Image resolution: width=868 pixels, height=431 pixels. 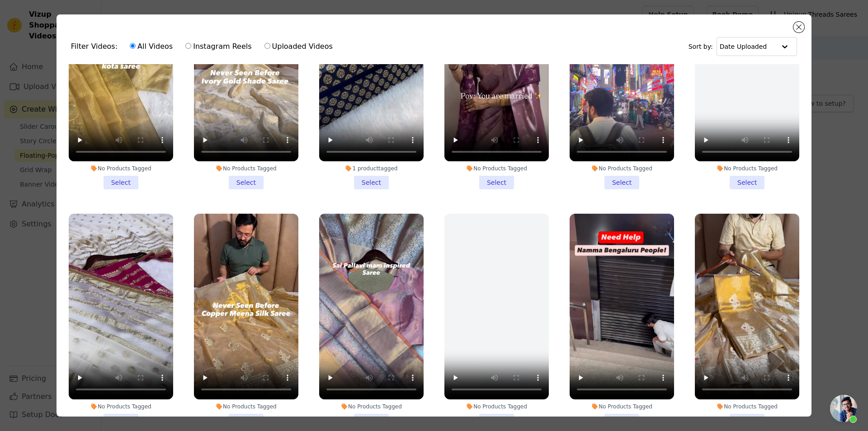 What do you see at coordinates (204, 47) in the screenshot?
I see `div: Filter Videos:` at bounding box center [204, 47].